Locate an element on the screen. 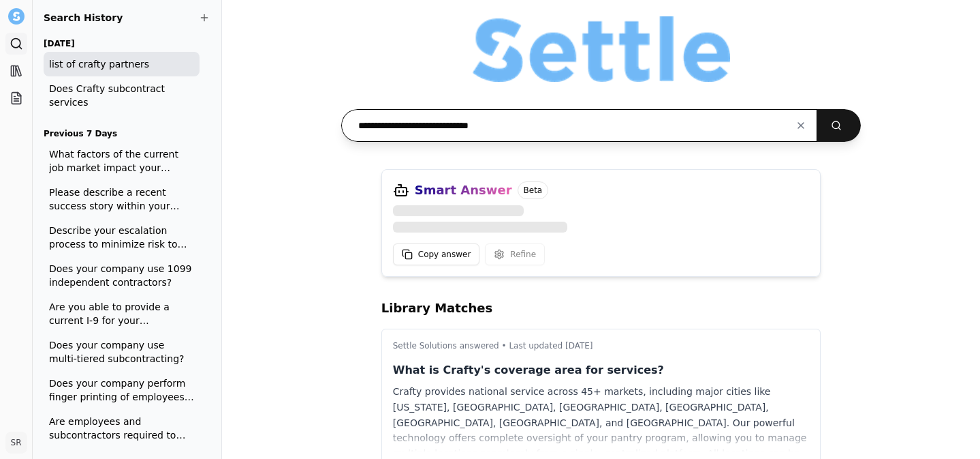 The image size is (980, 459). span: What factors of the current job market impact your pricing model? is located at coordinates (121, 161).